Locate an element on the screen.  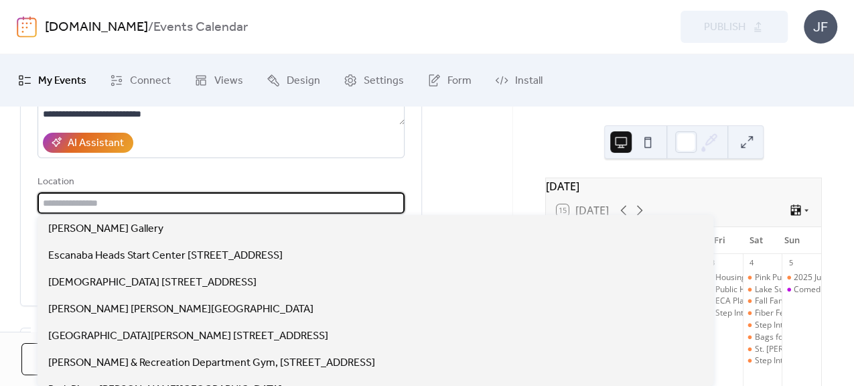
div: Sat is located at coordinates (756, 240).